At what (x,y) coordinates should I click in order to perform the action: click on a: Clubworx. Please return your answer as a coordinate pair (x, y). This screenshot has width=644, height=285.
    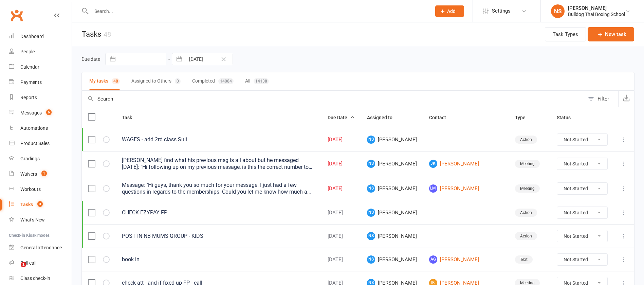
    Looking at the image, I should click on (17, 15).